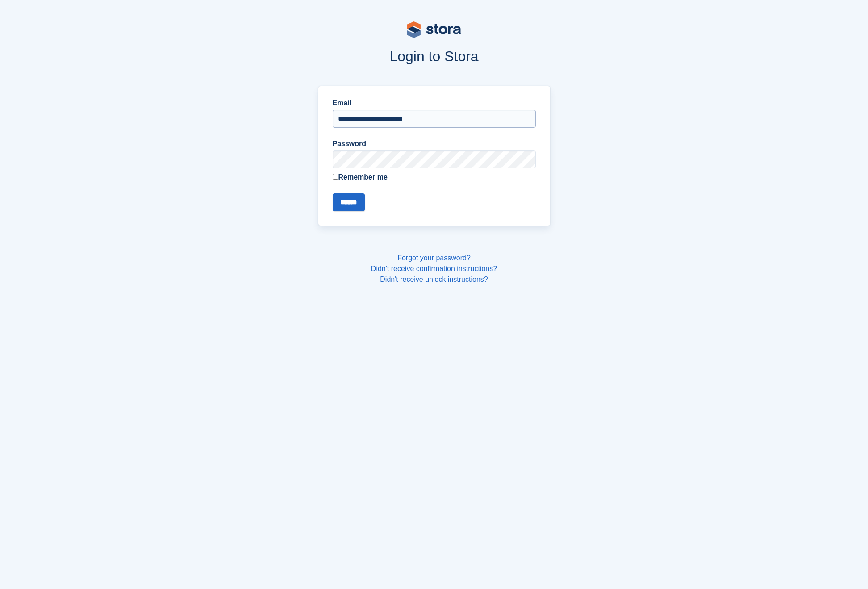 The height and width of the screenshot is (589, 868). Describe the element at coordinates (434, 57) in the screenshot. I see `h1: Login to Stora` at that location.